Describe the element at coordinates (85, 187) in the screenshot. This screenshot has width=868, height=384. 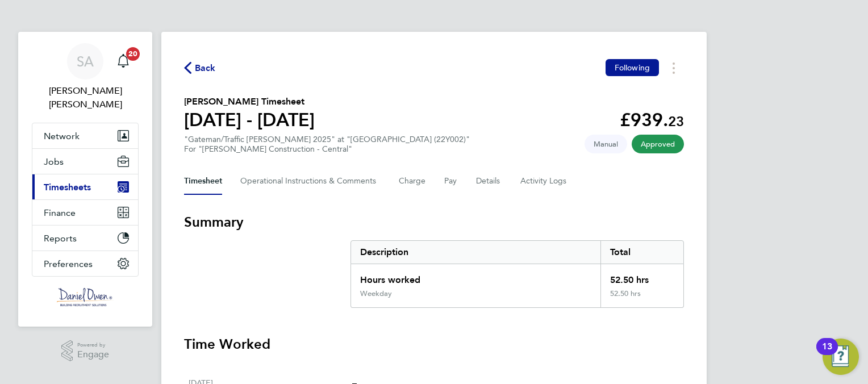
I see `button: Timesheets` at that location.